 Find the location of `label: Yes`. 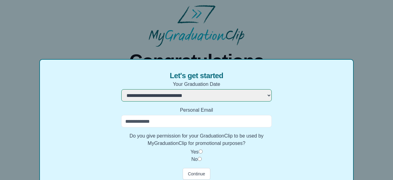

label: Yes is located at coordinates (195, 151).